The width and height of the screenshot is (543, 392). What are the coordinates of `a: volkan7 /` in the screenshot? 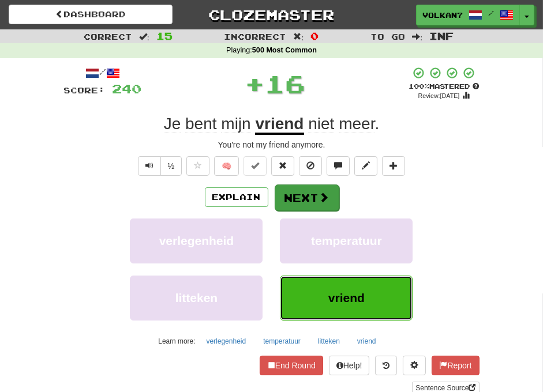 It's located at (468, 15).